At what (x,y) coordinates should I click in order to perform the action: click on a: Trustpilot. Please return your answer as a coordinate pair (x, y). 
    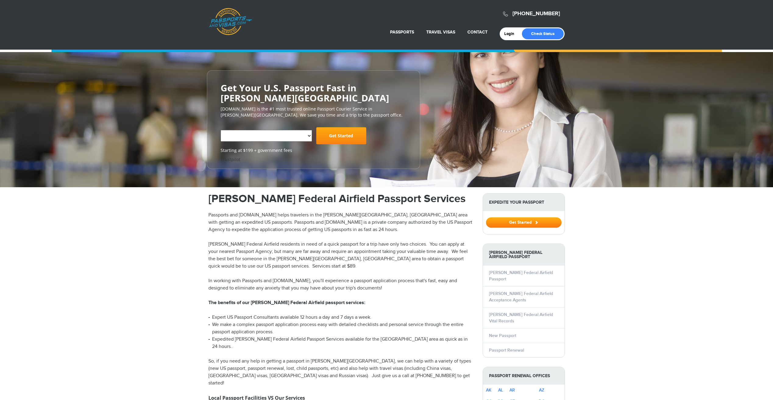
    Looking at the image, I should click on (230, 159).